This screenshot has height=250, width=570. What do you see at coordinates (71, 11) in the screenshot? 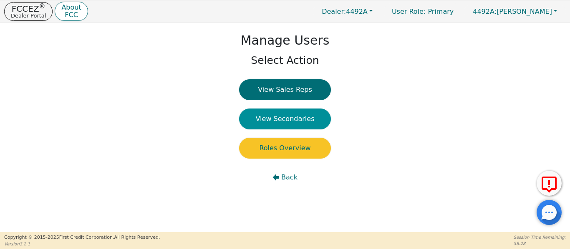
I see `button: AboutFCC` at bounding box center [71, 11].